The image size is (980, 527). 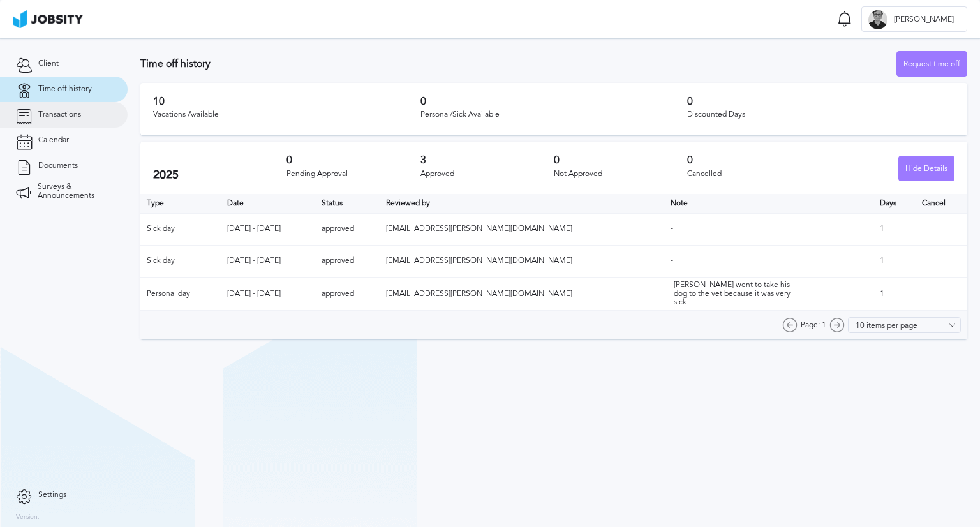 What do you see at coordinates (286, 102) in the screenshot?
I see `h3: 10` at bounding box center [286, 102].